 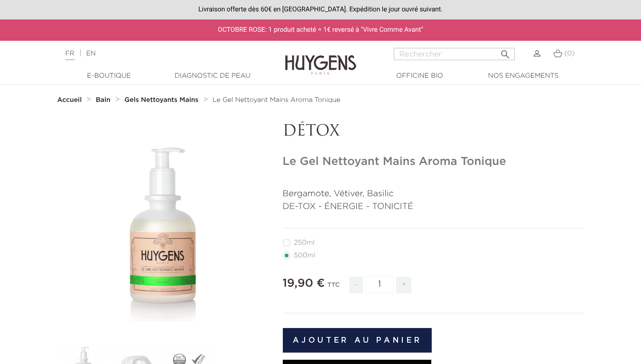 I want to click on div: TTC, so click(x=333, y=288).